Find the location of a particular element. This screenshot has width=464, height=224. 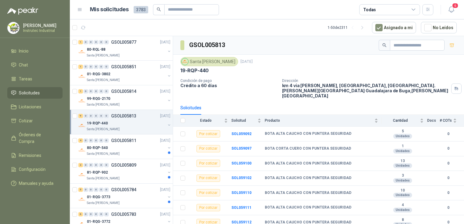

span: Cantidad is located at coordinates (401, 121).